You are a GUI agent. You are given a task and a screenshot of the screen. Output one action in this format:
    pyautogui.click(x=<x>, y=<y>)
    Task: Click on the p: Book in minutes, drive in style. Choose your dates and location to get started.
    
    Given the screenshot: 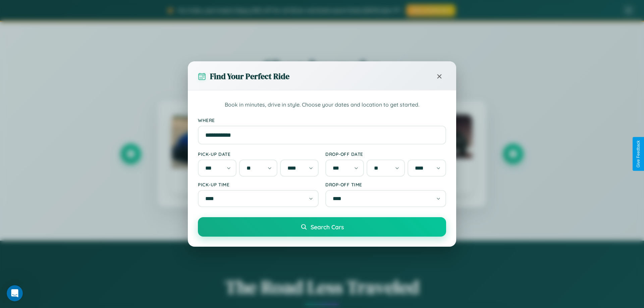 What is the action you would take?
    pyautogui.click(x=322, y=105)
    